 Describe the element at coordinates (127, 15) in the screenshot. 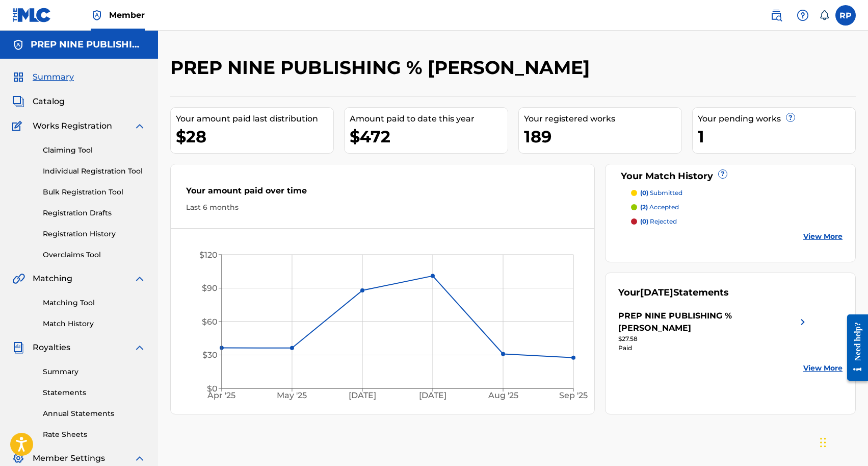

I see `span: Member` at that location.